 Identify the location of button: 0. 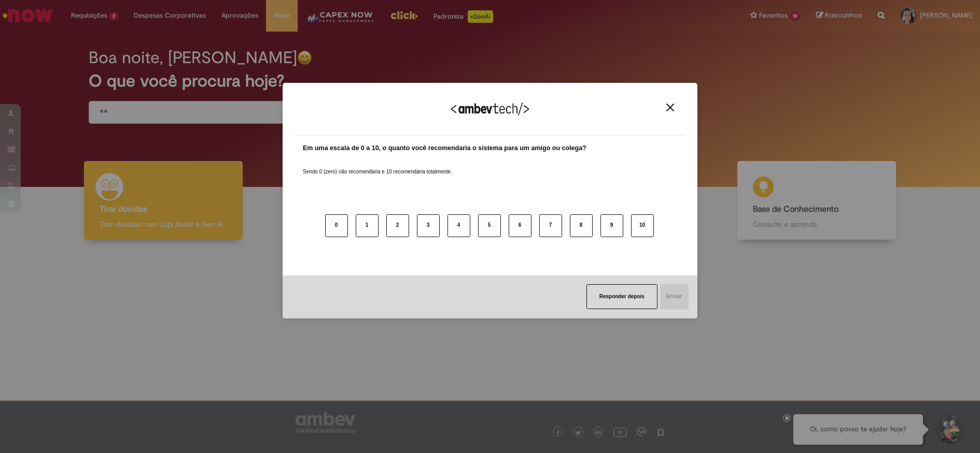
(336, 226).